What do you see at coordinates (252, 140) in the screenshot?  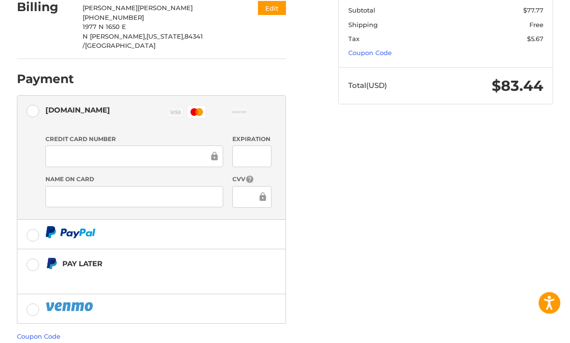 I see `label: Expiration` at bounding box center [252, 140].